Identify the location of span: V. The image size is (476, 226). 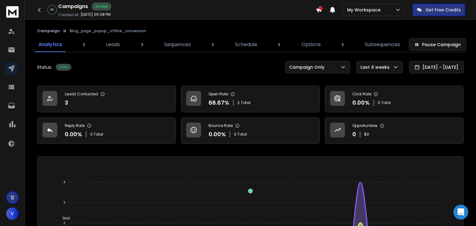
(12, 214).